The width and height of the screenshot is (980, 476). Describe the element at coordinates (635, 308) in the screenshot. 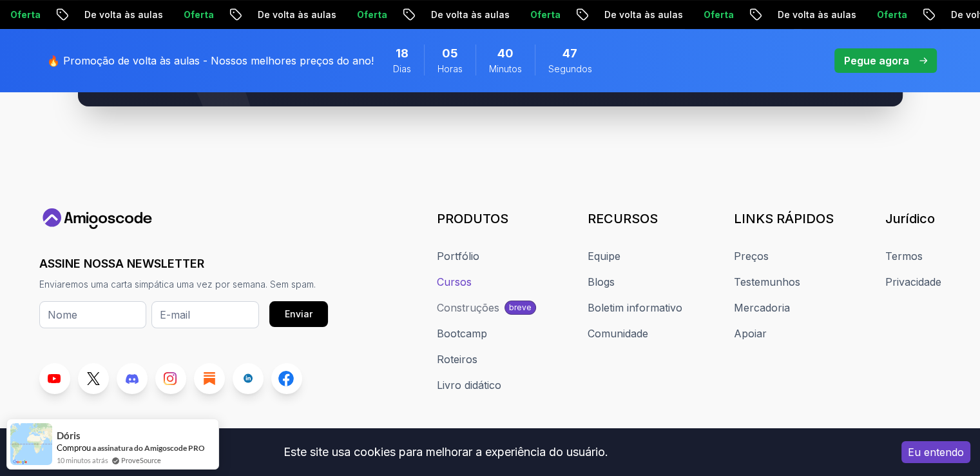

I see `a: Boletim informativo` at that location.